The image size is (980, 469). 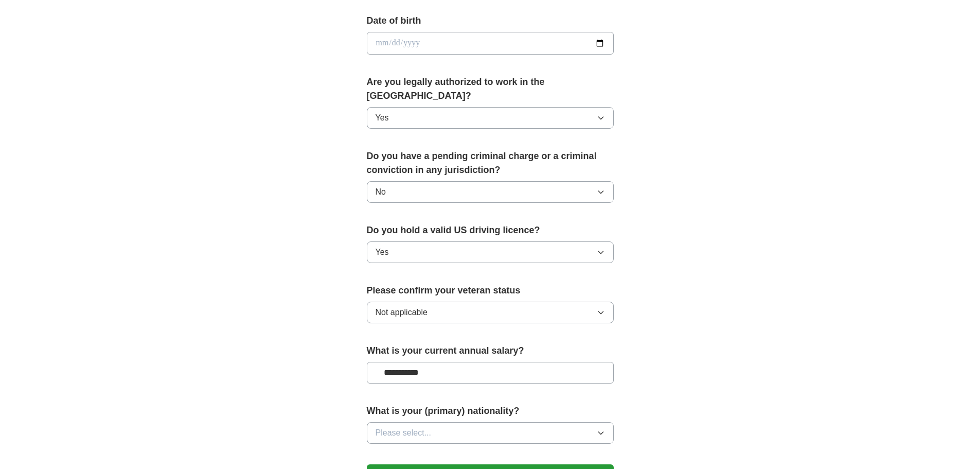 I want to click on label: What is your current annual salary?, so click(x=490, y=351).